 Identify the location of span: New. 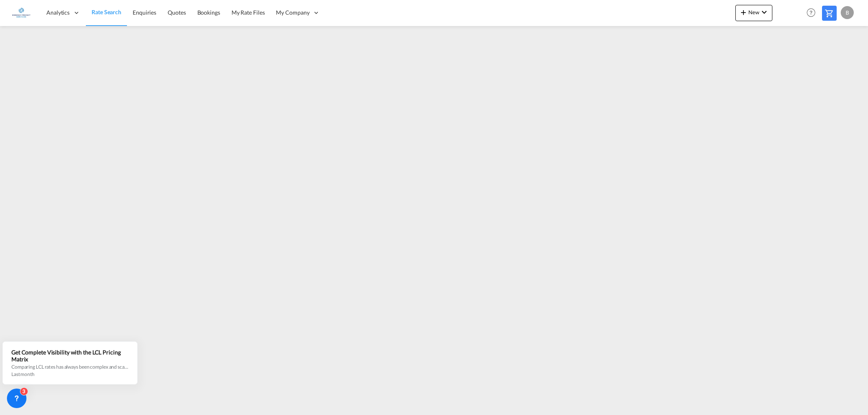
(754, 12).